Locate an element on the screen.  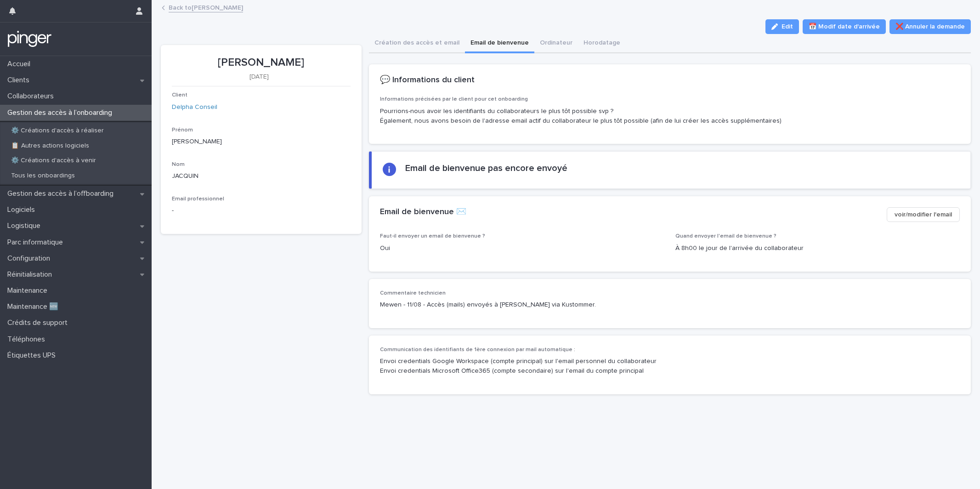
p: Gestion des accès à l’offboarding is located at coordinates (62, 194).